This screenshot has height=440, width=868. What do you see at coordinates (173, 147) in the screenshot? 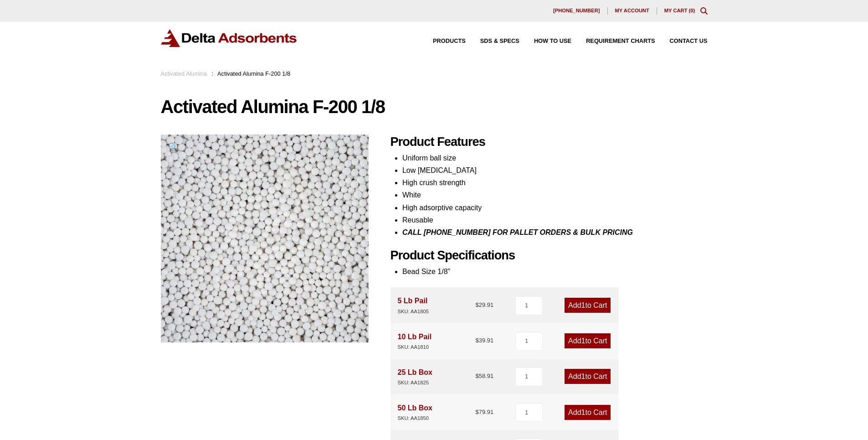
I see `a: View full-screen image gallery` at bounding box center [173, 147].